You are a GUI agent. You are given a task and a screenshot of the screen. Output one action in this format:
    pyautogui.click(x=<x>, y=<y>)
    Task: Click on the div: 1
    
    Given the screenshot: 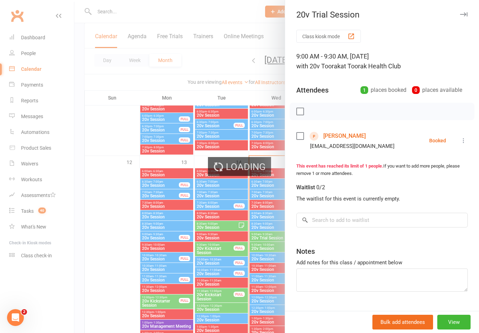 What is the action you would take?
    pyautogui.click(x=364, y=90)
    